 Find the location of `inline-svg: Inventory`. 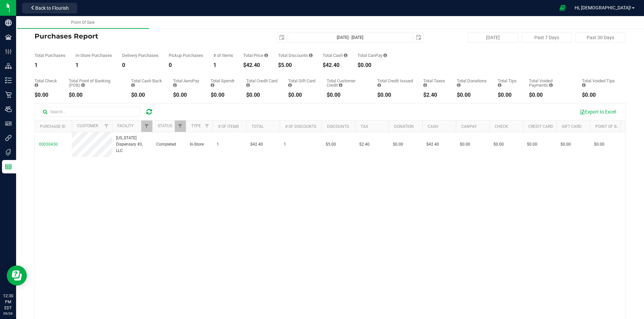

inline-svg: Inventory is located at coordinates (9, 80).